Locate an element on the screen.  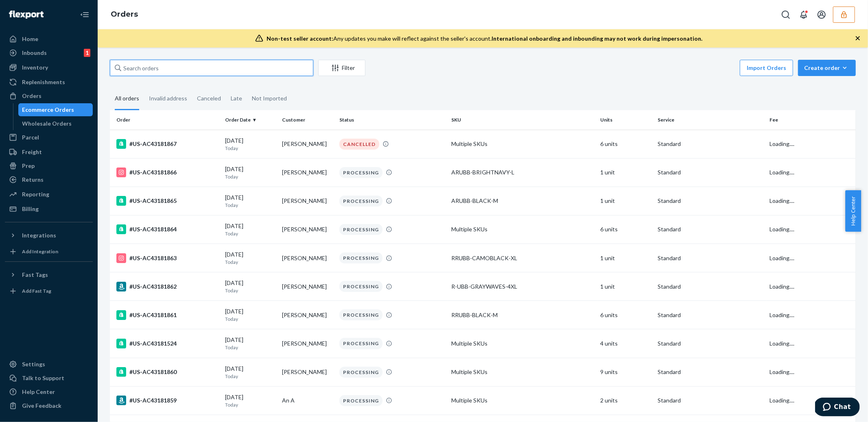
a: Billing is located at coordinates (49, 209).